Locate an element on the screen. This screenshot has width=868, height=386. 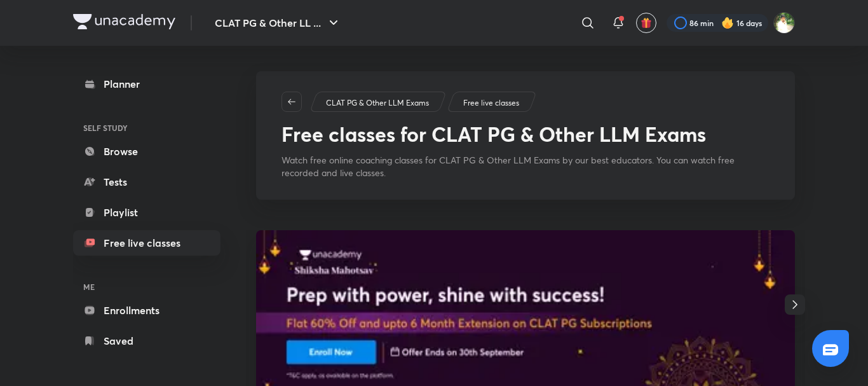
a: Playlist is located at coordinates (147, 212).